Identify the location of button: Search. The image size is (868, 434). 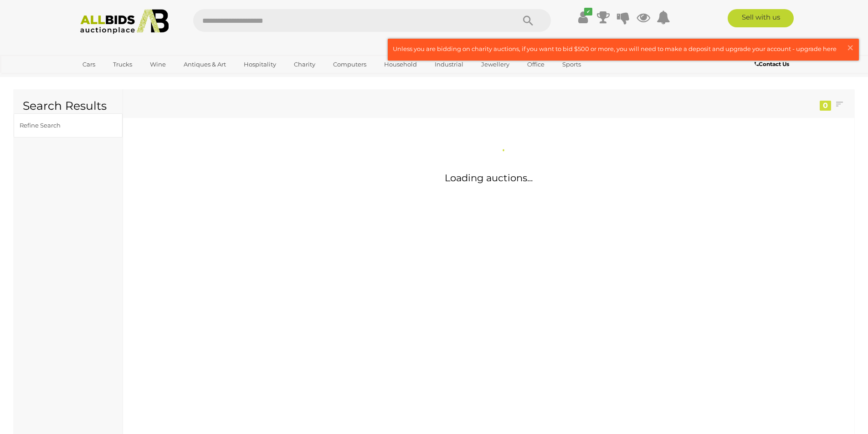
(528, 20).